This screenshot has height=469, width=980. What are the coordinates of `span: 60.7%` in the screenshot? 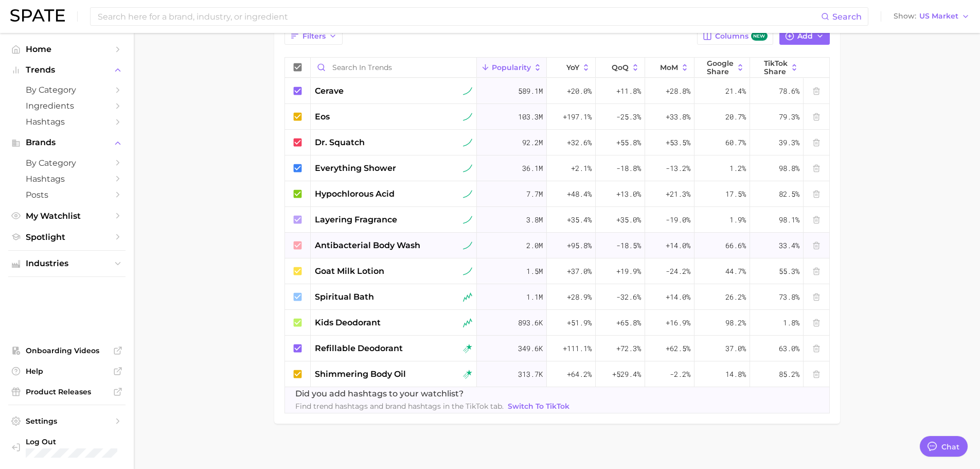 It's located at (736, 143).